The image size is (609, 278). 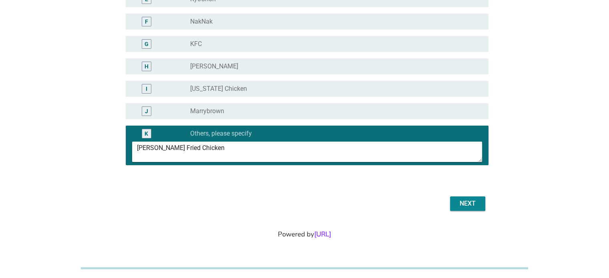 I want to click on div: G, so click(x=147, y=44).